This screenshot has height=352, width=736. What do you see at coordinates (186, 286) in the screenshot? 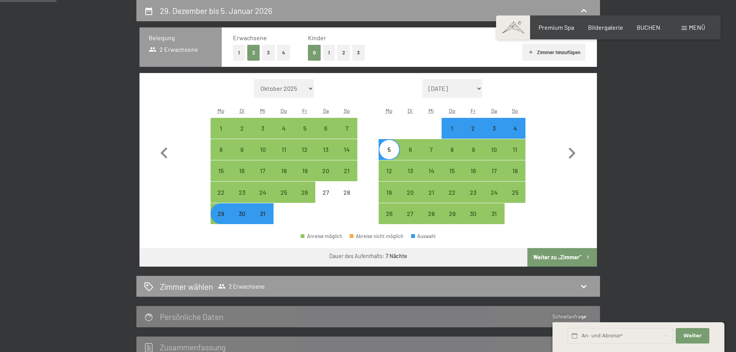
I see `h2: Zimmer wählen` at bounding box center [186, 286].